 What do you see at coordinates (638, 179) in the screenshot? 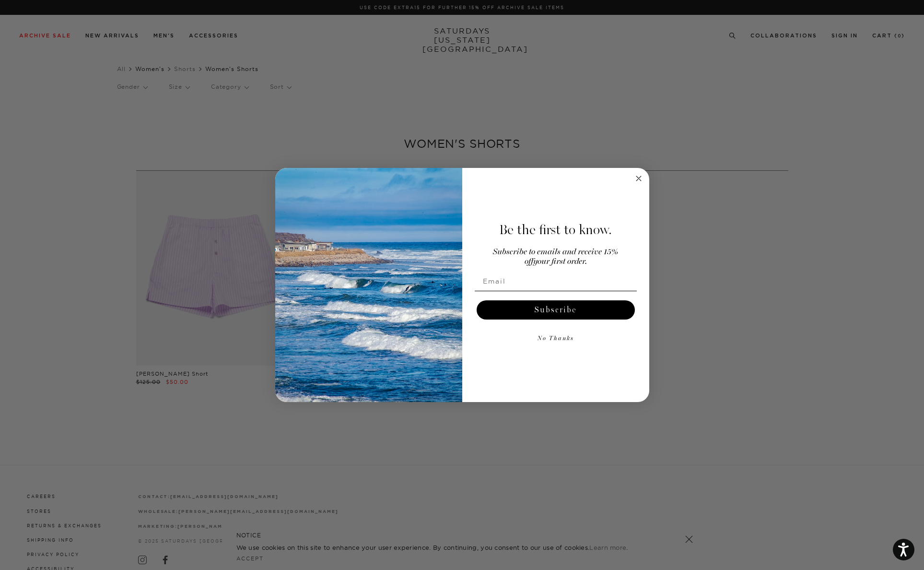
I see `button: Close dialog` at bounding box center [638, 179].